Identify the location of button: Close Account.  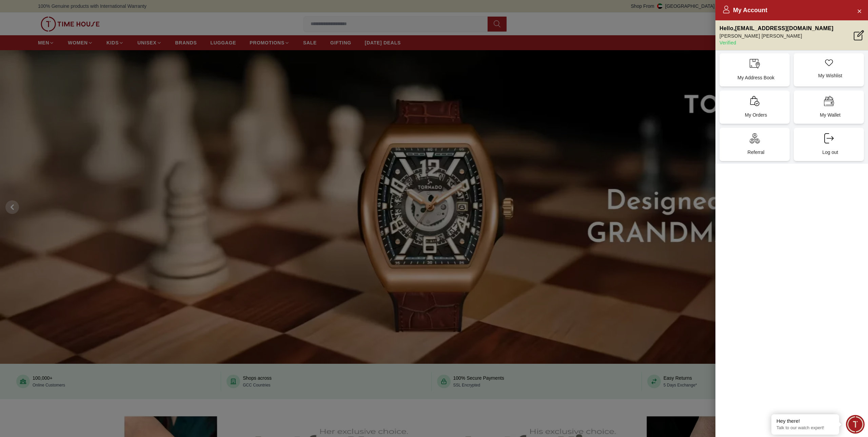
(859, 11).